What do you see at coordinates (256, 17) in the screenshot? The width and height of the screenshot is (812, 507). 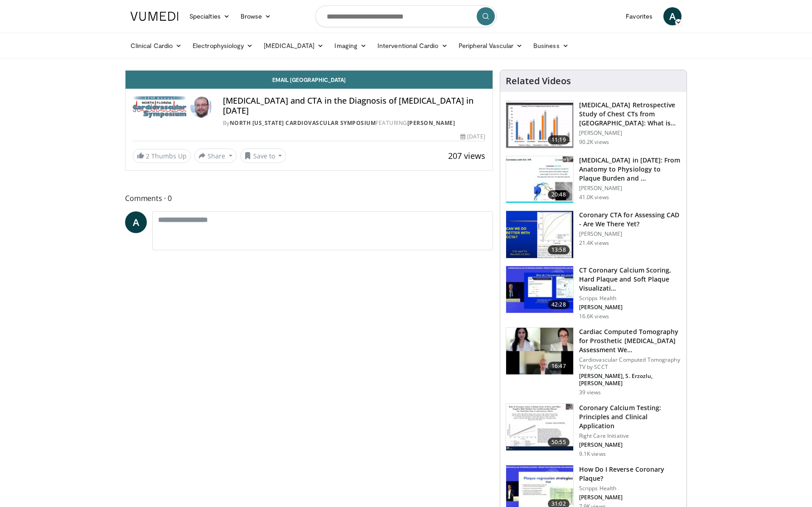 I see `a: Browse` at bounding box center [256, 17].